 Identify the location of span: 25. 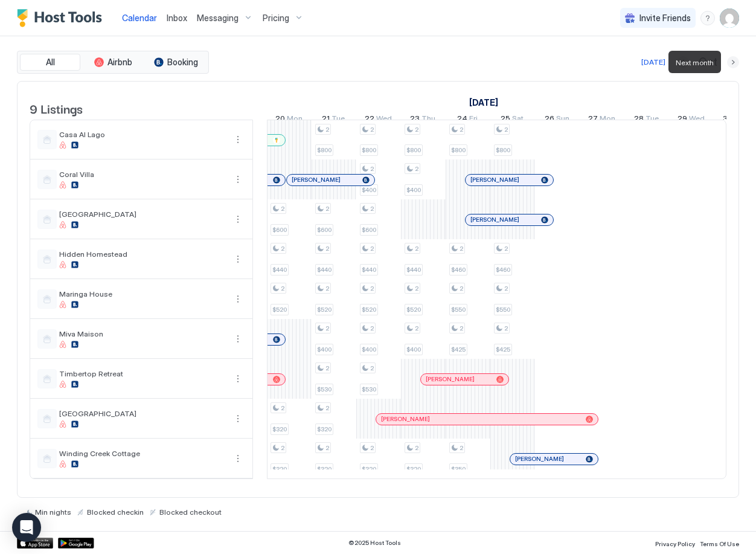
(505, 119).